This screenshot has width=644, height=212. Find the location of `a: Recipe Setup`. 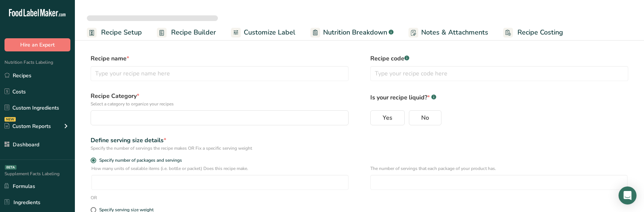

a: Recipe Setup is located at coordinates (114, 32).